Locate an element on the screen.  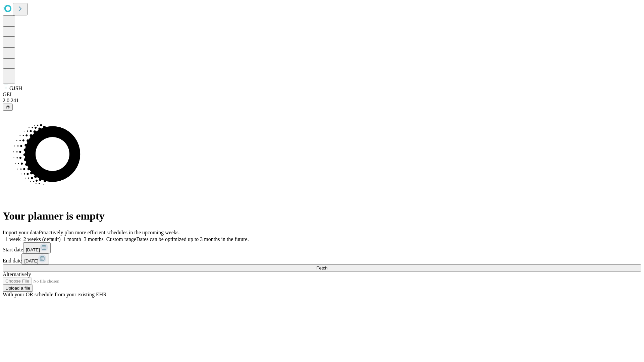
div: Start date is located at coordinates (322, 248).